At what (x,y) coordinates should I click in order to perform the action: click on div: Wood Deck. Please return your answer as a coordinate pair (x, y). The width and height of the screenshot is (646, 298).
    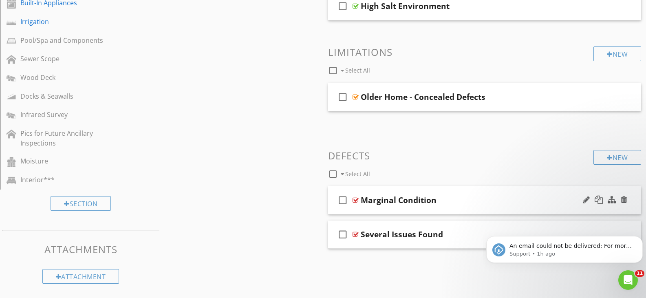
    Looking at the image, I should click on (71, 77).